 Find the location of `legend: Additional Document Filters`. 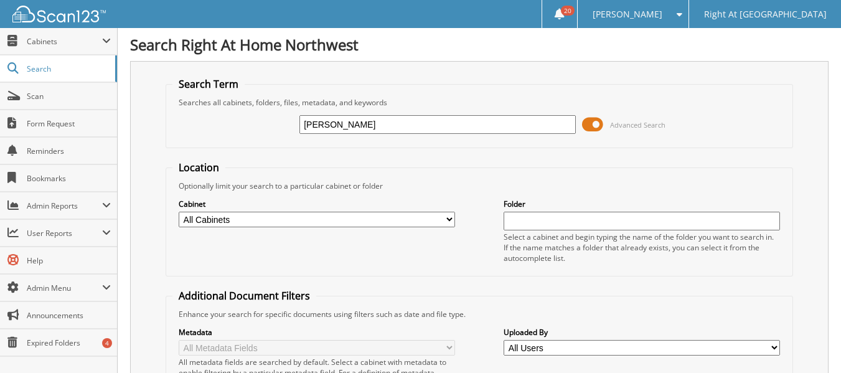

legend: Additional Document Filters is located at coordinates (244, 296).